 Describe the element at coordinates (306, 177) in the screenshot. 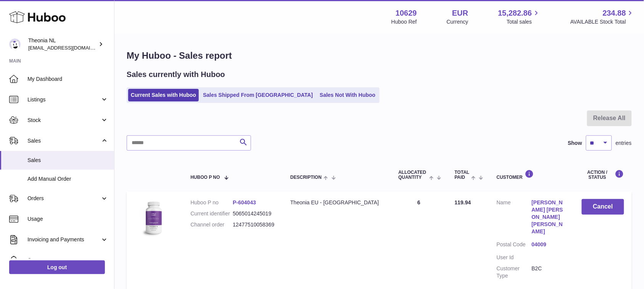

I see `span: Description` at that location.